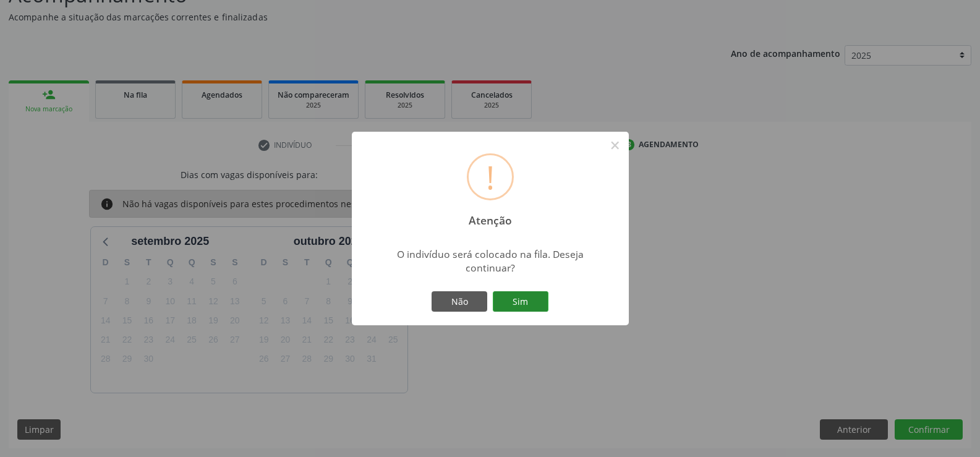 This screenshot has width=980, height=457. Describe the element at coordinates (520, 302) in the screenshot. I see `button: Sim` at that location.